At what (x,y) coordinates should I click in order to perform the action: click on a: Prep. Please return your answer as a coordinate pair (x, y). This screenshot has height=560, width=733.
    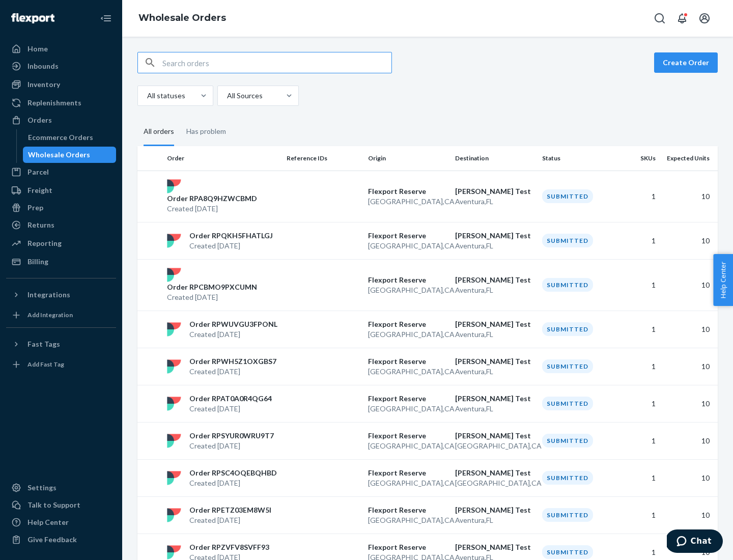
    Looking at the image, I should click on (61, 208).